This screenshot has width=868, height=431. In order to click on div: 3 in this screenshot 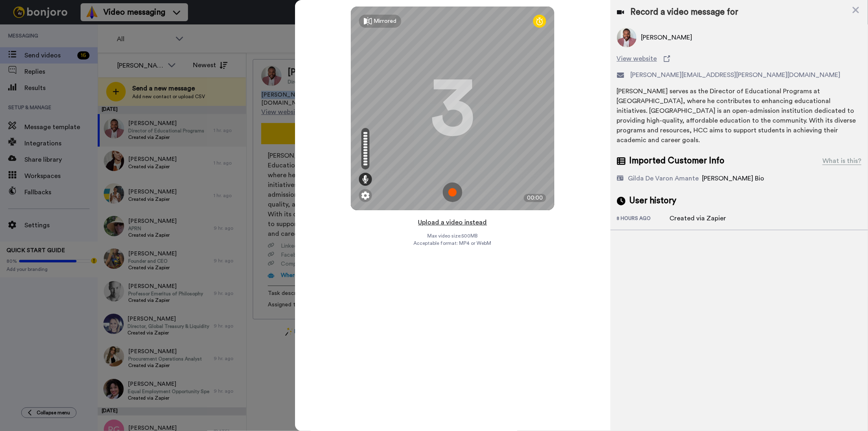, I will do `click(453, 109)`.